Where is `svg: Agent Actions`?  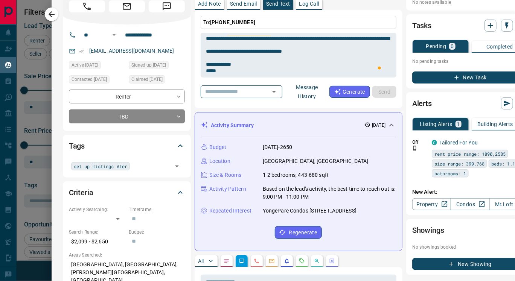 svg: Agent Actions is located at coordinates (332, 261).